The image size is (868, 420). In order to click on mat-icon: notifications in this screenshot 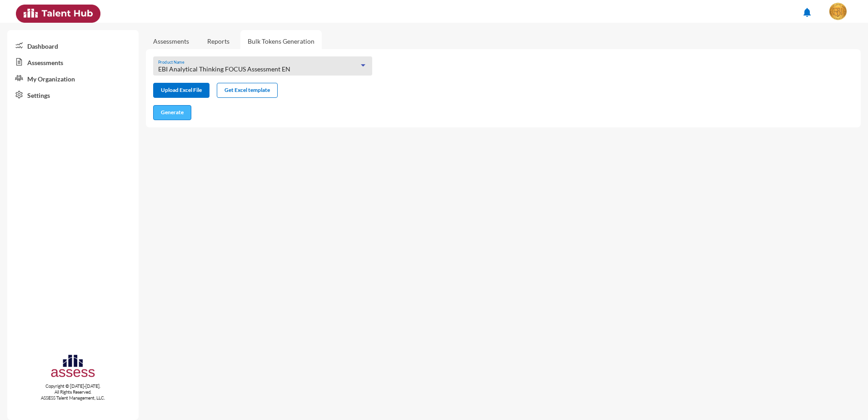, I will do `click(807, 12)`.